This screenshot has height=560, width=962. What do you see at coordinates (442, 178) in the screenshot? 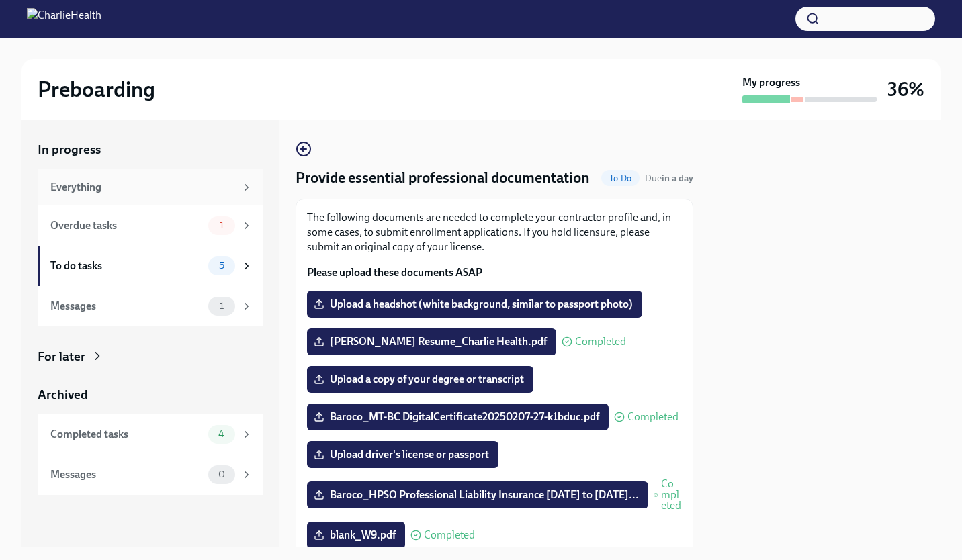
I see `h4: Provide essential professional documentation` at bounding box center [442, 178].